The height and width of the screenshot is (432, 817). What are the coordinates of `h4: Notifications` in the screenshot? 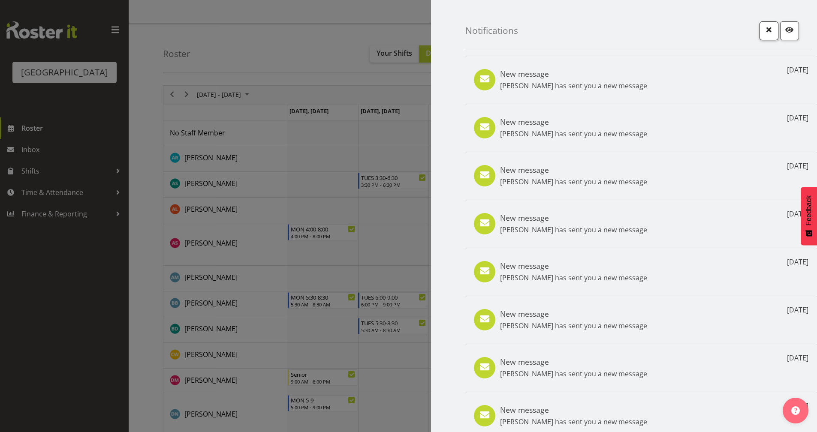 It's located at (491, 30).